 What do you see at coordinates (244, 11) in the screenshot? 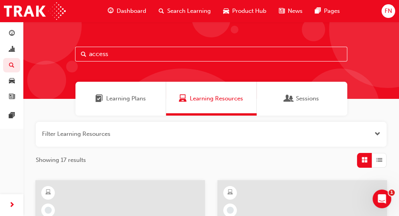
I see `a: car-iconProduct Hub` at bounding box center [244, 11].